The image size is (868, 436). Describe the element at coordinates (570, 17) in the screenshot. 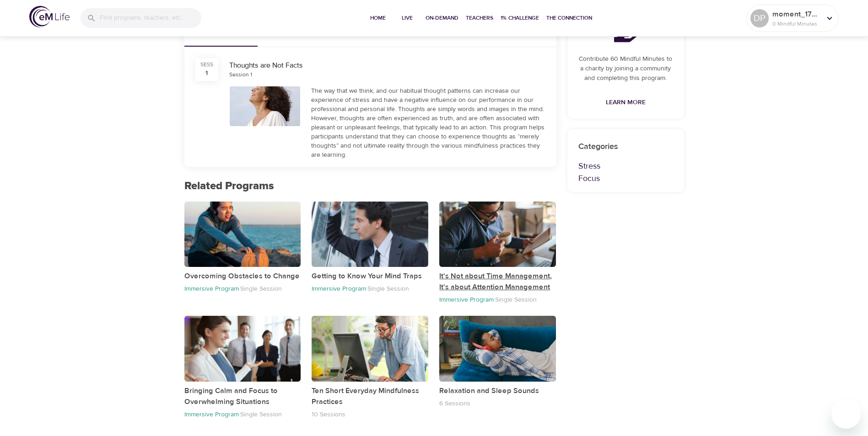

I see `span: The Connection` at that location.